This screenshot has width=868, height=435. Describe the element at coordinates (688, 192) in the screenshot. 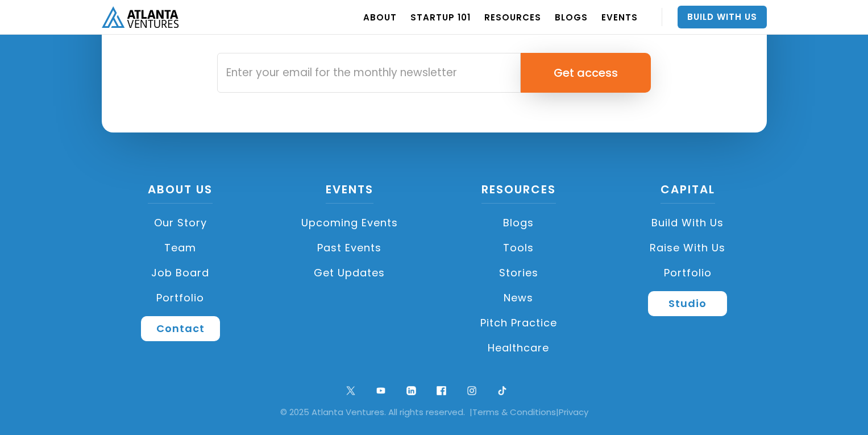

I see `a: CAPITAL` at that location.